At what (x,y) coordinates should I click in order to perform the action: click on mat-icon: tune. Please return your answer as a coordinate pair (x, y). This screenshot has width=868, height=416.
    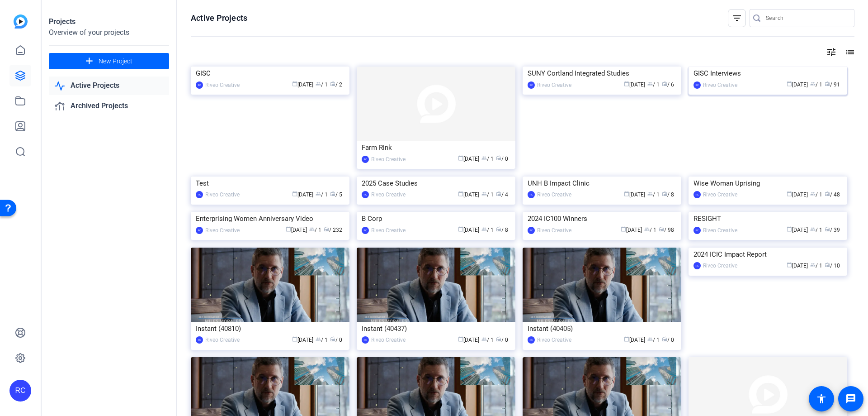
    Looking at the image, I should click on (831, 52).